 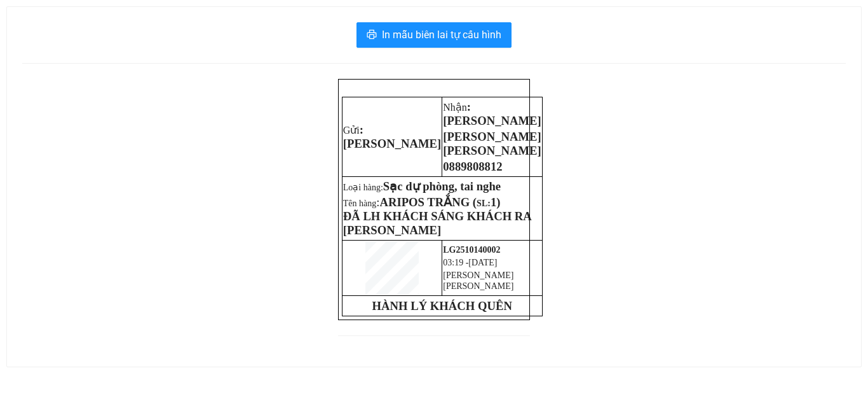 I want to click on span: Loại hàng:, so click(x=422, y=187).